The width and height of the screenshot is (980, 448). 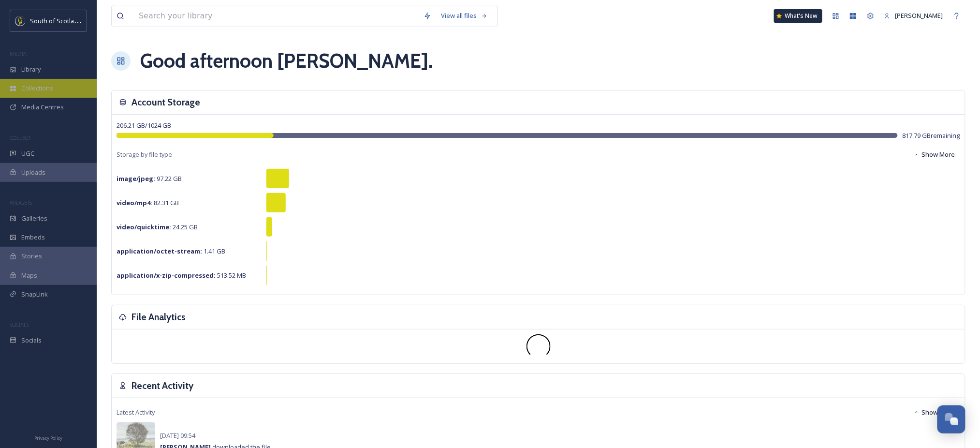 What do you see at coordinates (34, 218) in the screenshot?
I see `span: Galleries` at bounding box center [34, 218].